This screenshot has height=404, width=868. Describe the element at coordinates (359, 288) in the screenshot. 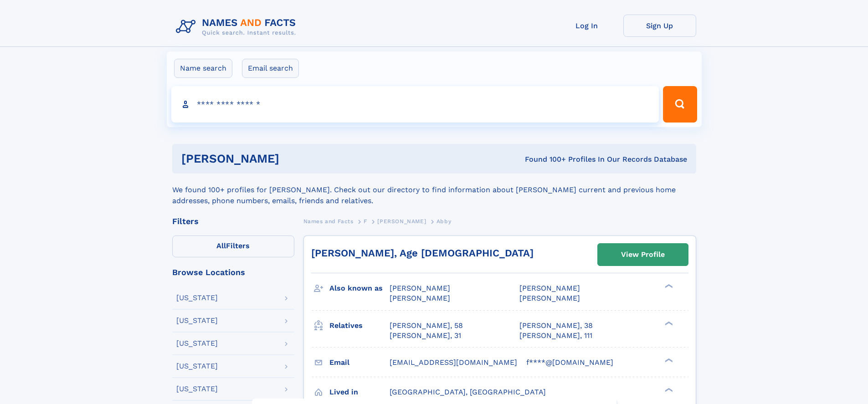

I see `h3: Also known as` at that location.